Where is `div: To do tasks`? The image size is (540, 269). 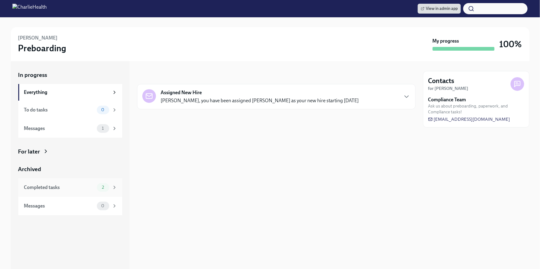 div: To do tasks is located at coordinates (59, 110).